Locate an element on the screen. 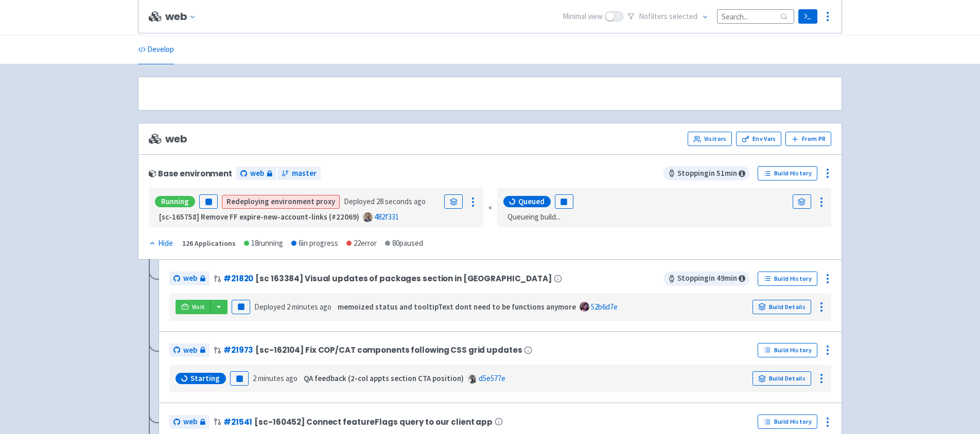  a: Visit is located at coordinates (193, 307).